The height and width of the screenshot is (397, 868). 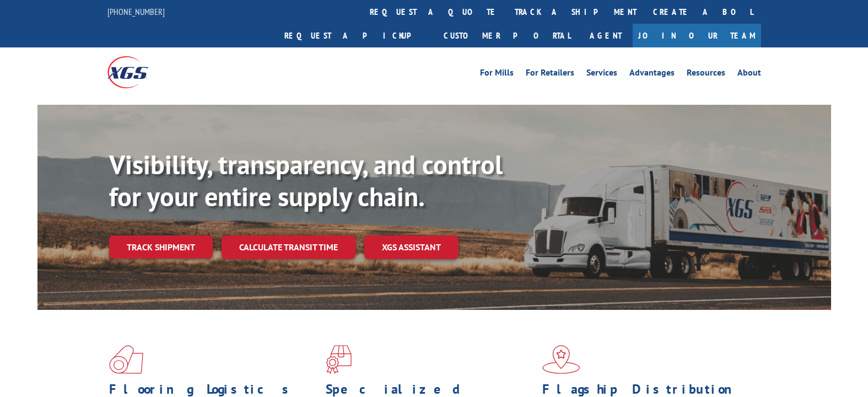 What do you see at coordinates (749, 75) in the screenshot?
I see `a: About` at bounding box center [749, 75].